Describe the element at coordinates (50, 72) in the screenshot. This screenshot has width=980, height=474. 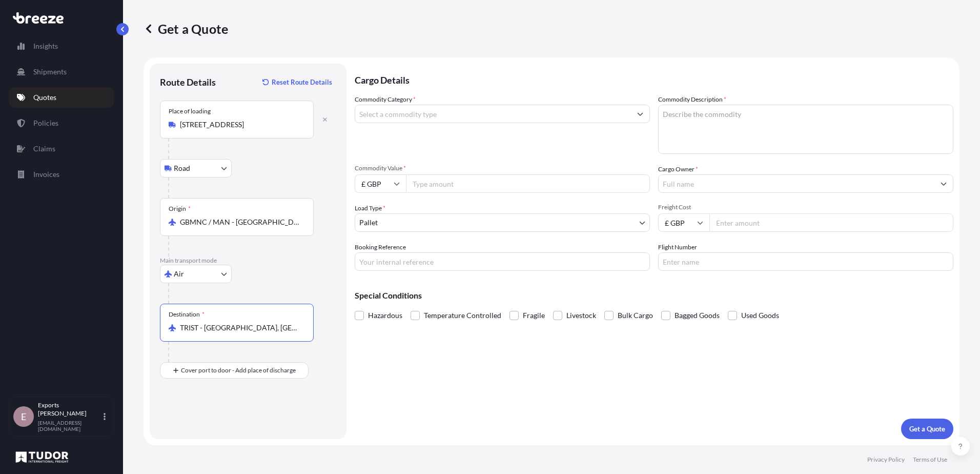
I see `p: Shipments` at that location.